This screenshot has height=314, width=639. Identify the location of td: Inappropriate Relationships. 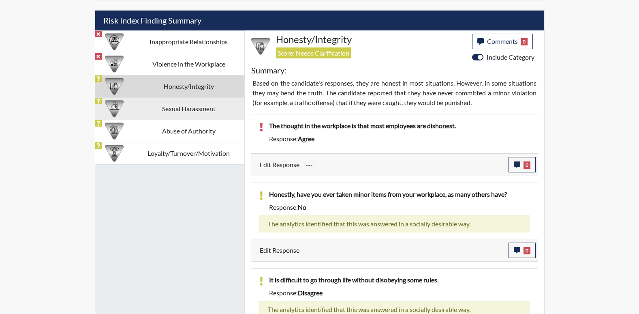
(189, 41).